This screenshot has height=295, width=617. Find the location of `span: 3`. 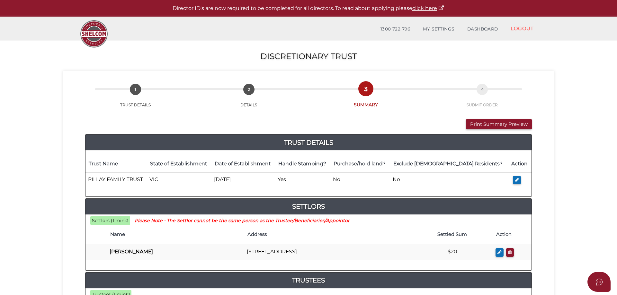

span: 3 is located at coordinates (366, 89).